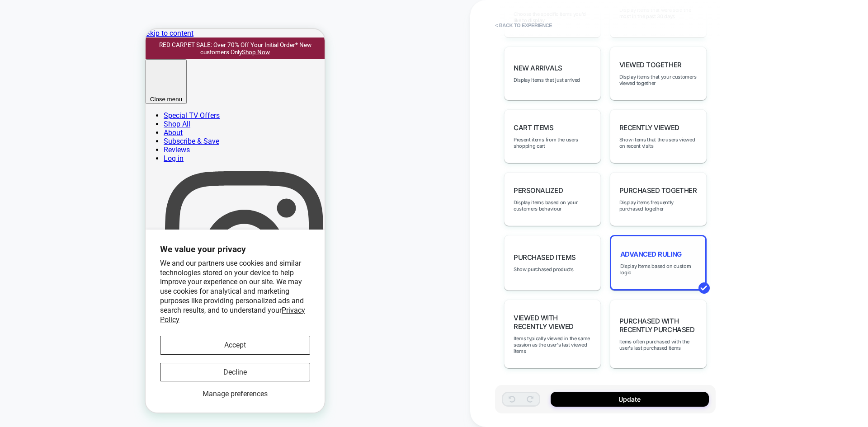 Image resolution: width=868 pixels, height=427 pixels. What do you see at coordinates (651, 65) in the screenshot?
I see `span: Viewed Together` at bounding box center [651, 65].